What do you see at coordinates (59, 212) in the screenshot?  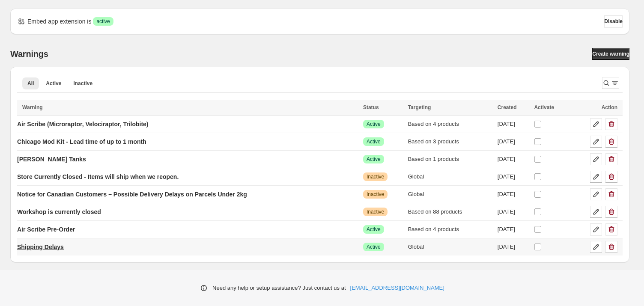 I see `p: Workshop is currently closed` at bounding box center [59, 212].